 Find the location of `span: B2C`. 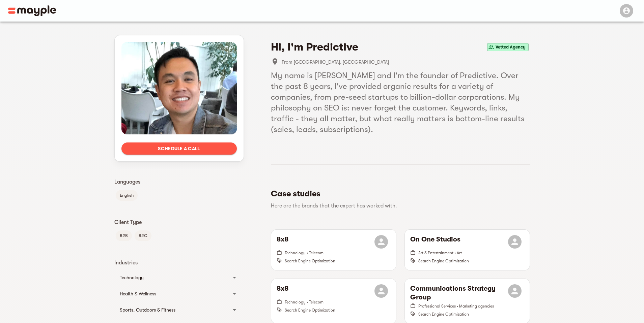

span: B2C is located at coordinates (143, 236).